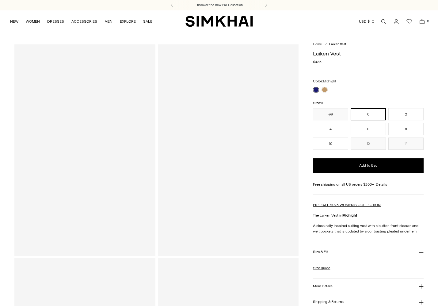 The height and width of the screenshot is (306, 438). I want to click on button: More Details, so click(368, 286).